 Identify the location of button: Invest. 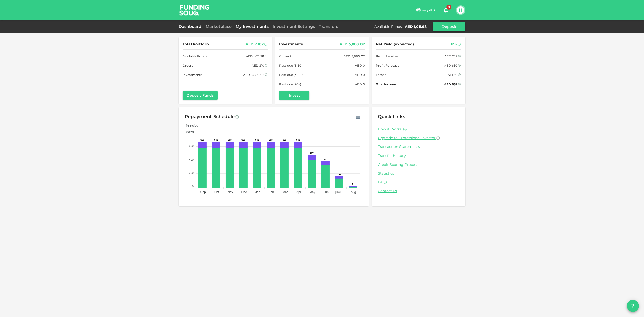
(294, 95).